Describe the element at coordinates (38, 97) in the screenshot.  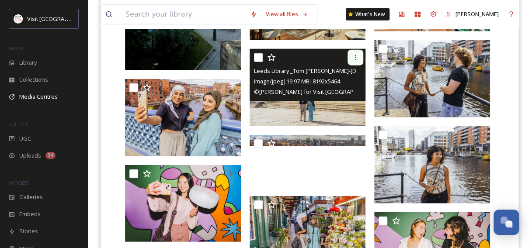
I see `span: Media Centres` at that location.